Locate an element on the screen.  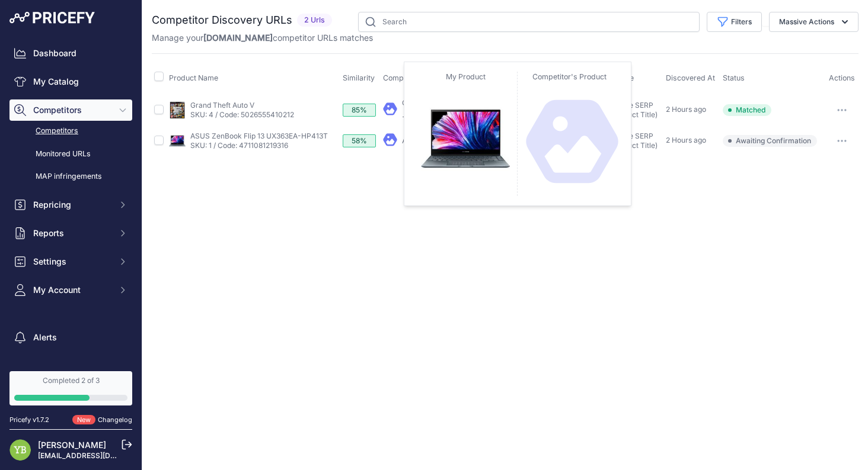
a: Monitored URLs is located at coordinates (70, 154).